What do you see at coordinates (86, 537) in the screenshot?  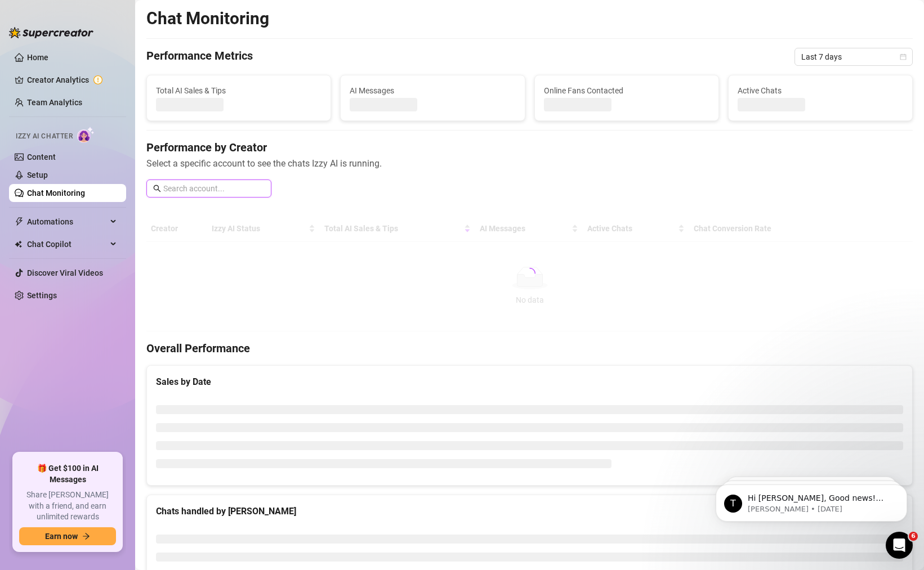 I see `span: arrow-right` at bounding box center [86, 537].